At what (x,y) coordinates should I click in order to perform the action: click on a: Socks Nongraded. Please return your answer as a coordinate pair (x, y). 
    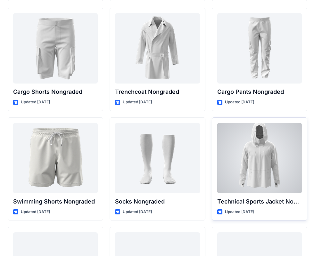
    Looking at the image, I should click on (157, 158).